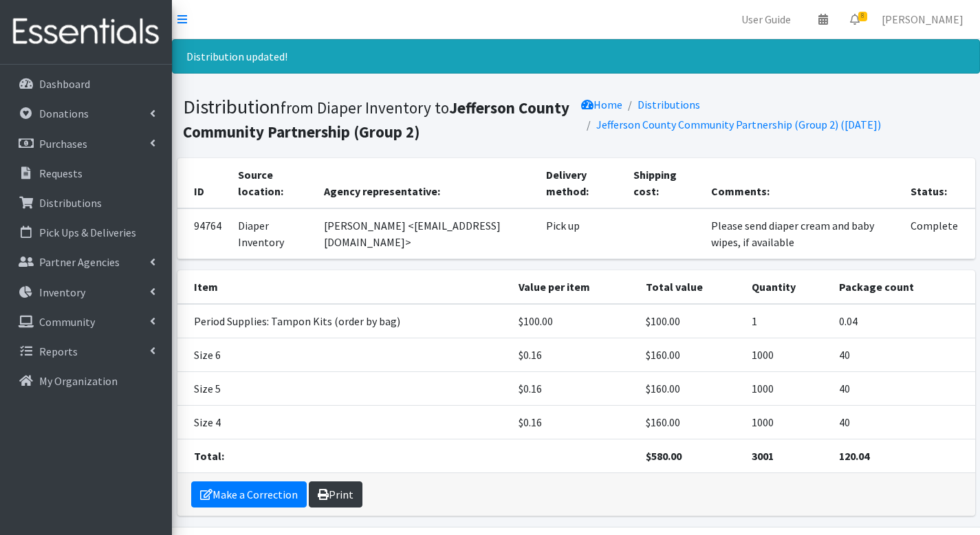 Image resolution: width=980 pixels, height=535 pixels. I want to click on td: Pick up, so click(581, 234).